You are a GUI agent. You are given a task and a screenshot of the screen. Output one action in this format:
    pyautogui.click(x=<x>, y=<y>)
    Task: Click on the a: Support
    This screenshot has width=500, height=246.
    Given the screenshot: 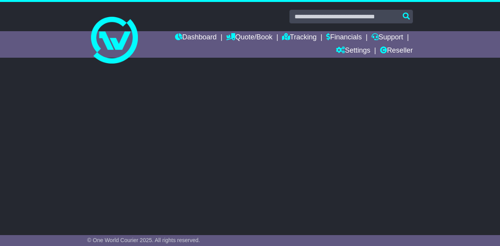 What is the action you would take?
    pyautogui.click(x=387, y=38)
    